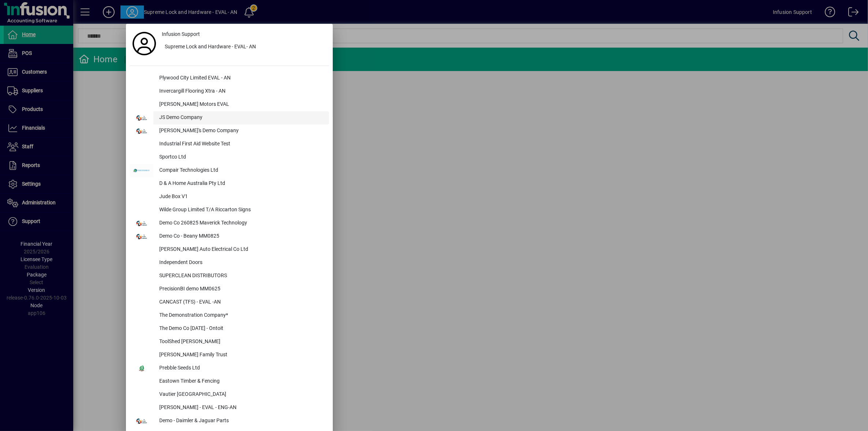 Image resolution: width=868 pixels, height=431 pixels. Describe the element at coordinates (229, 382) in the screenshot. I see `button: Eastown Timber & Fencing` at that location.